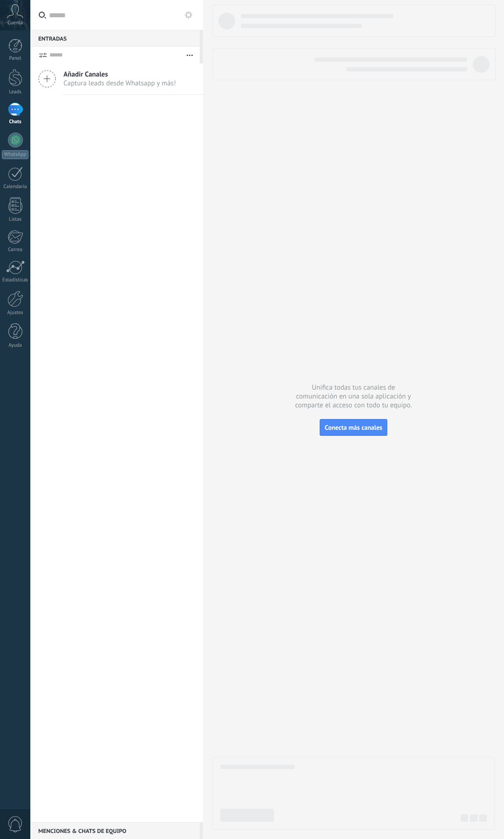 This screenshot has width=504, height=839. I want to click on div: WhatsApp, so click(15, 154).